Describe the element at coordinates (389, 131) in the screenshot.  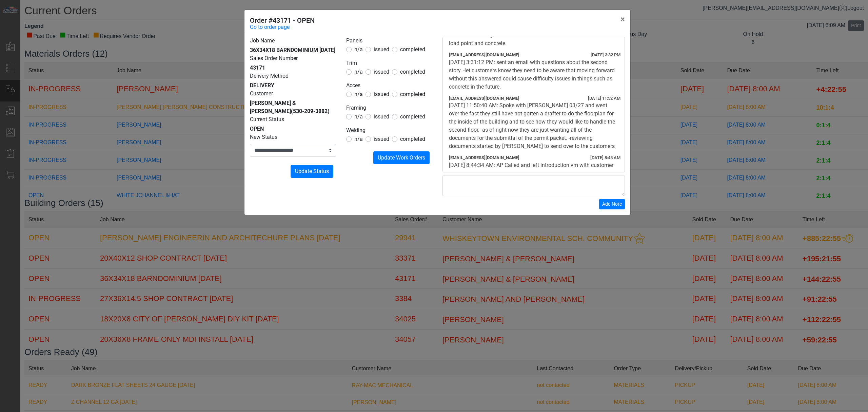
I see `legend: Welding` at that location.